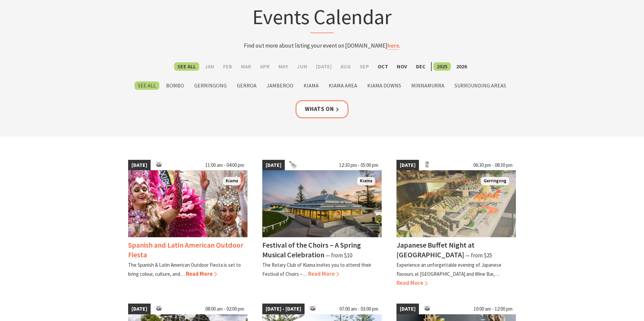 This screenshot has width=644, height=321. Describe the element at coordinates (227, 66) in the screenshot. I see `label: Feb` at that location.